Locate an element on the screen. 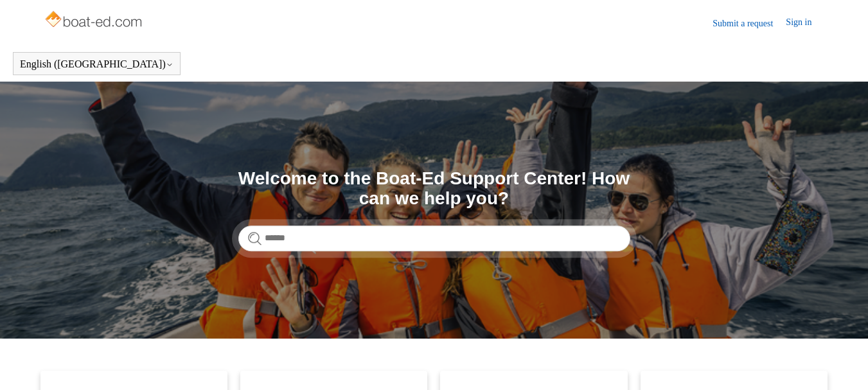 This screenshot has width=868, height=390. a: Sign in is located at coordinates (805, 23).